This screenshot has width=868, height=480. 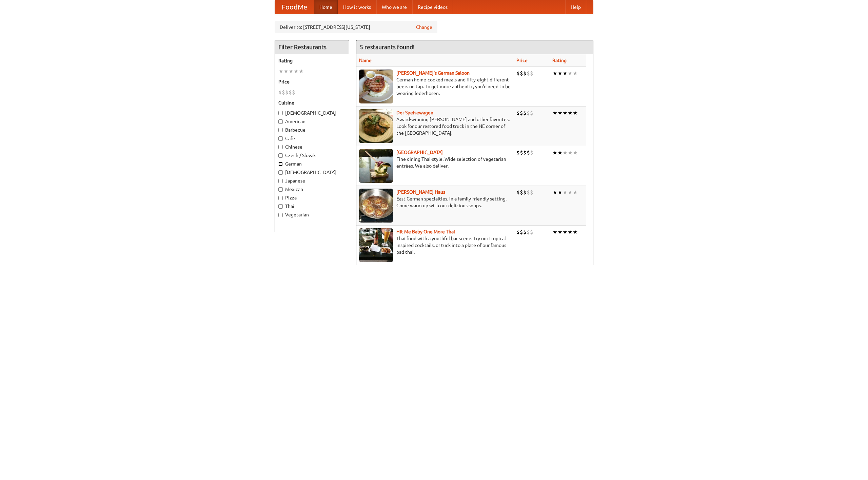 What do you see at coordinates (312, 190) in the screenshot?
I see `label: Mexican` at bounding box center [312, 190].